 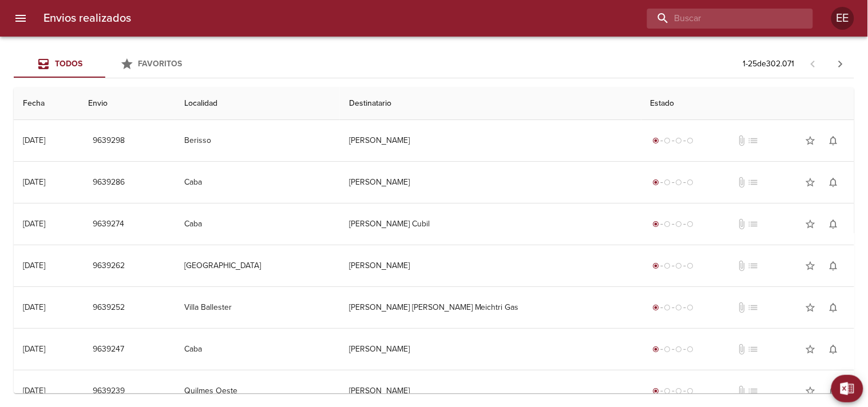 What do you see at coordinates (108, 182) in the screenshot?
I see `span: 9639286` at bounding box center [108, 182].